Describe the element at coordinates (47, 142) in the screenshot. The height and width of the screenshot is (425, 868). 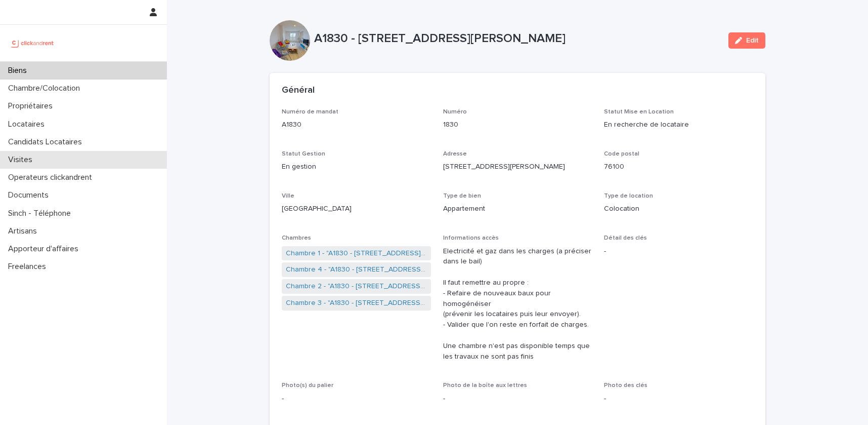
I see `p: Candidats Locataires` at that location.